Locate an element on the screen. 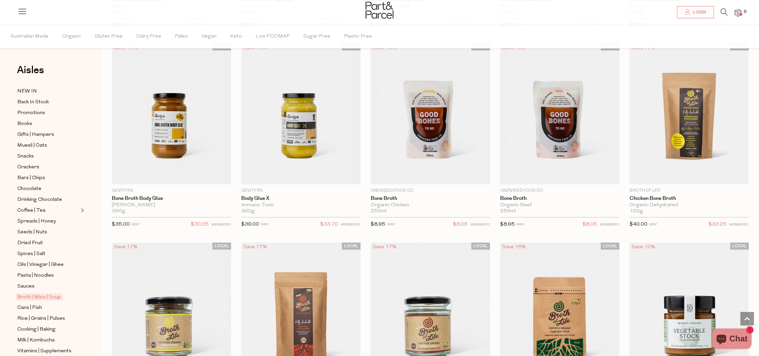 This screenshot has height=356, width=759. a: Books is located at coordinates (48, 124).